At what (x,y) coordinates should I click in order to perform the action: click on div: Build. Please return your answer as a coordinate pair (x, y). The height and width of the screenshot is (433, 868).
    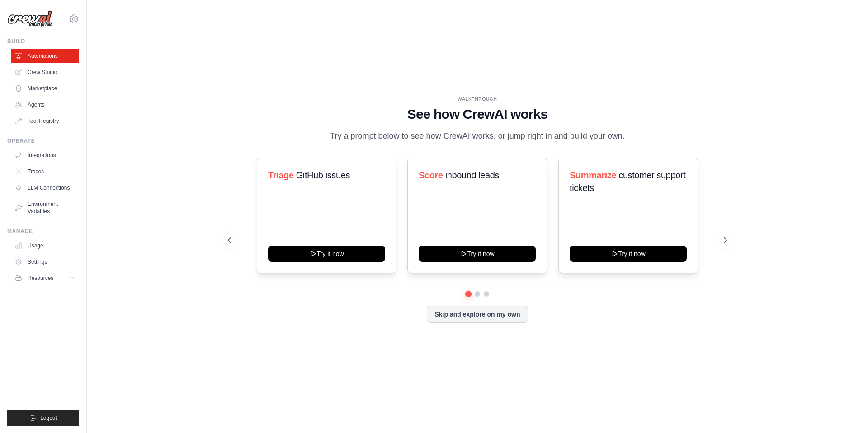
    Looking at the image, I should click on (43, 42).